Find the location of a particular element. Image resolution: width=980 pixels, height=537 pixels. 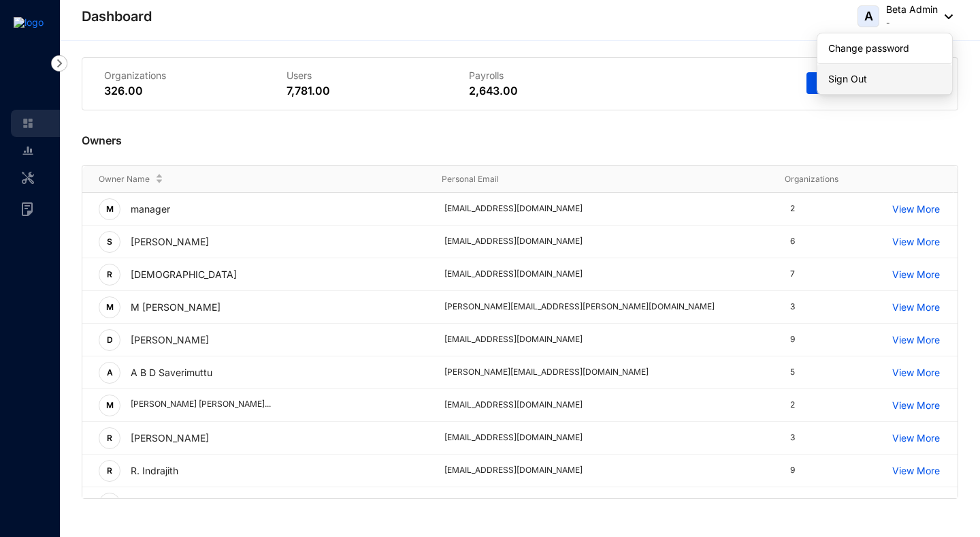

p: Payrolls is located at coordinates (538, 76).